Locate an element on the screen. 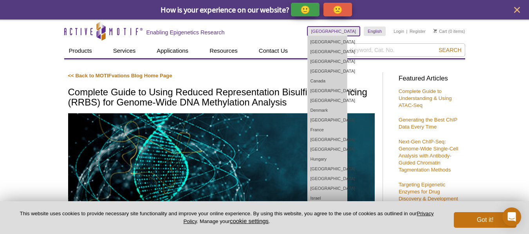 The width and height of the screenshot is (529, 234). li: (0 items) is located at coordinates (449, 31).